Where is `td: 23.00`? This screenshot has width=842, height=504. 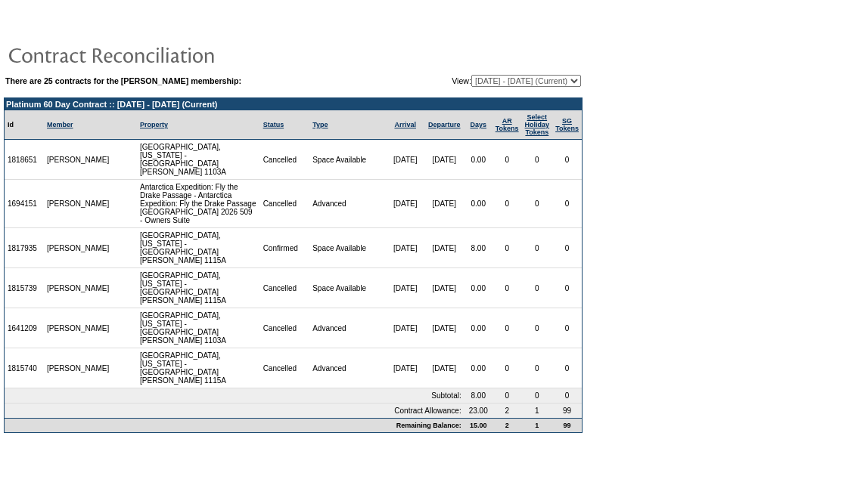 td: 23.00 is located at coordinates (478, 411).